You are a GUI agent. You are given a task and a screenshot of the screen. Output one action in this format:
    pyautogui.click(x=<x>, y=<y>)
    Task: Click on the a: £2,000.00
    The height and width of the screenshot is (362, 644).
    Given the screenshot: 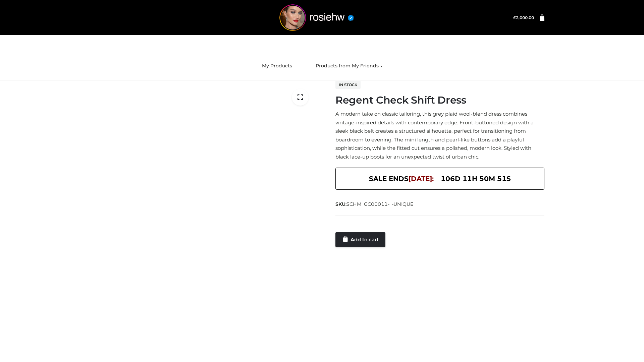 What is the action you would take?
    pyautogui.click(x=524, y=17)
    